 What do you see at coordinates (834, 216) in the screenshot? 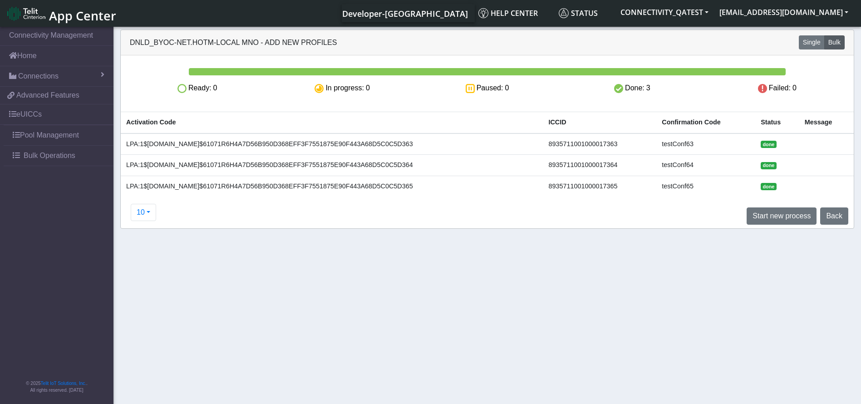
I see `button: Back` at bounding box center [834, 216].